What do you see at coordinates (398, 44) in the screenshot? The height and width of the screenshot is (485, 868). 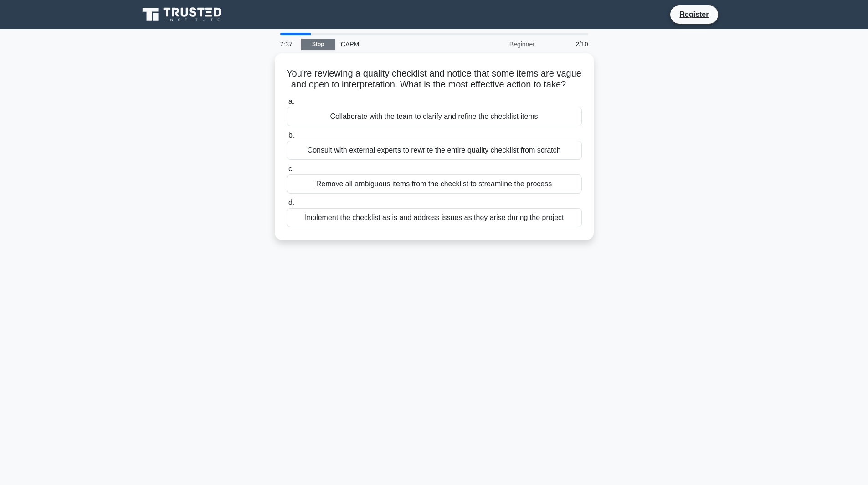 I see `div: CAPM` at bounding box center [398, 44].